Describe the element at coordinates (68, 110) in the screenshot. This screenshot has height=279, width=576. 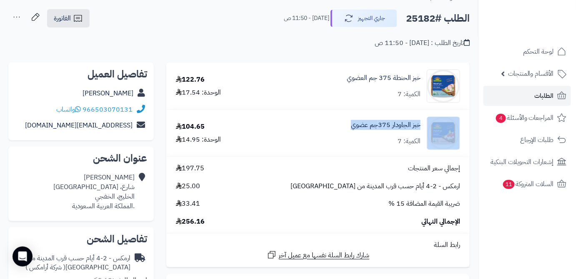
I see `span: واتساب` at that location.